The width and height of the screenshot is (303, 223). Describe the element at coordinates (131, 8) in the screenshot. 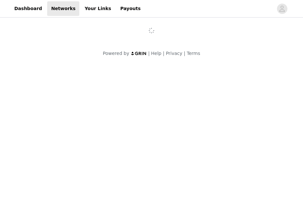

I see `a: Payouts` at that location.